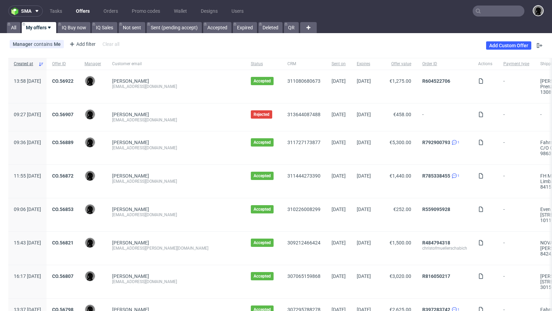 This screenshot has height=311, width=552. What do you see at coordinates (400, 81) in the screenshot?
I see `span: €1,275.00` at bounding box center [400, 81].